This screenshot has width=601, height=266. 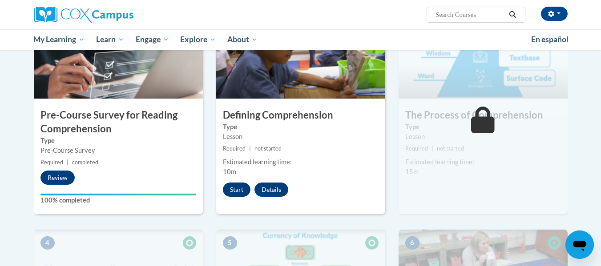 What do you see at coordinates (412, 172) in the screenshot?
I see `span: 15m` at bounding box center [412, 172].